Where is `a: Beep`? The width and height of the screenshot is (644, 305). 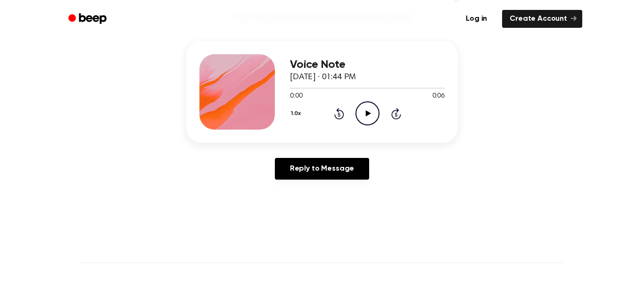
a: Beep is located at coordinates (88, 19).